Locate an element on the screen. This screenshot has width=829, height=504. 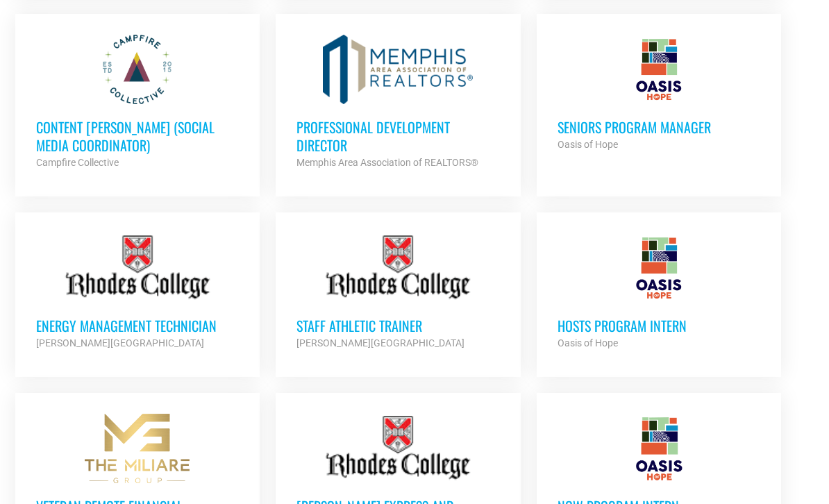
a: Professional Development Director Memphis Area Association of REALTORS® is located at coordinates (398, 102).